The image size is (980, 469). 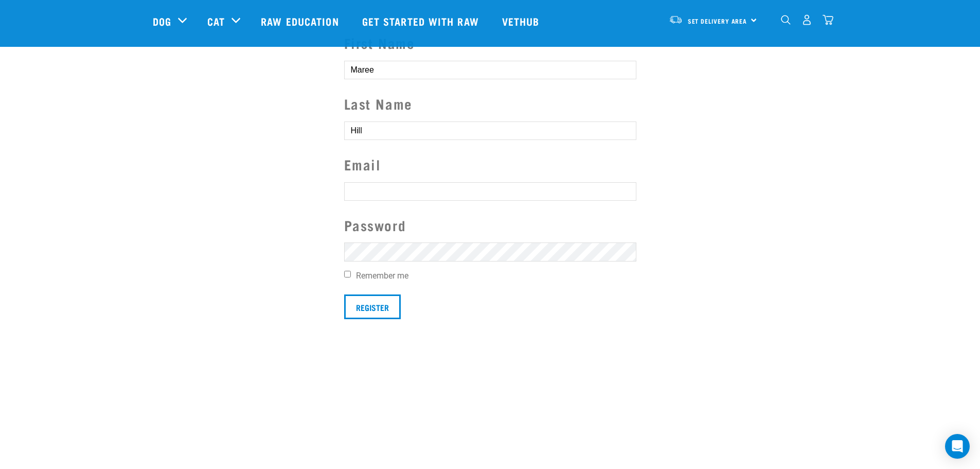 What do you see at coordinates (958, 446) in the screenshot?
I see `div: Open Intercom Messenger` at bounding box center [958, 446].